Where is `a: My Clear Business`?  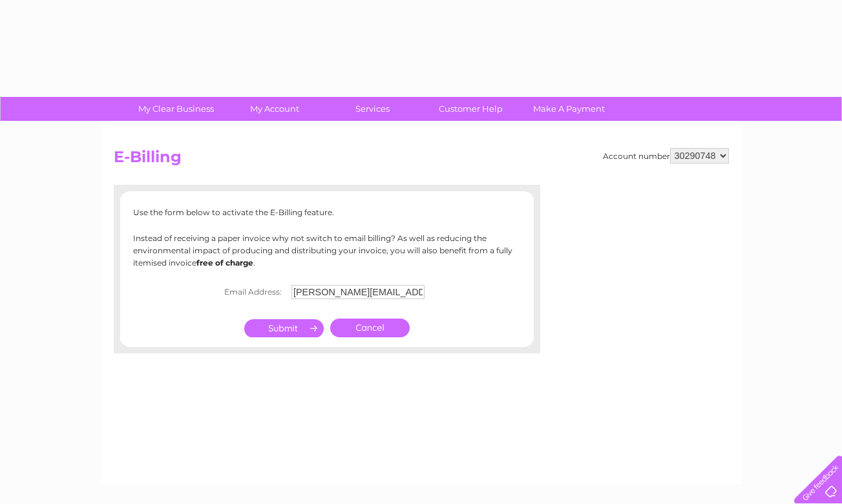 a: My Clear Business is located at coordinates (176, 109).